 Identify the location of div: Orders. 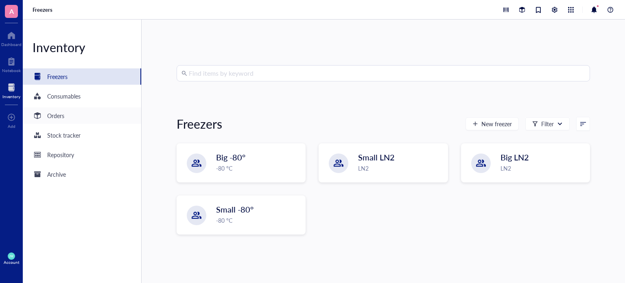
(56, 116).